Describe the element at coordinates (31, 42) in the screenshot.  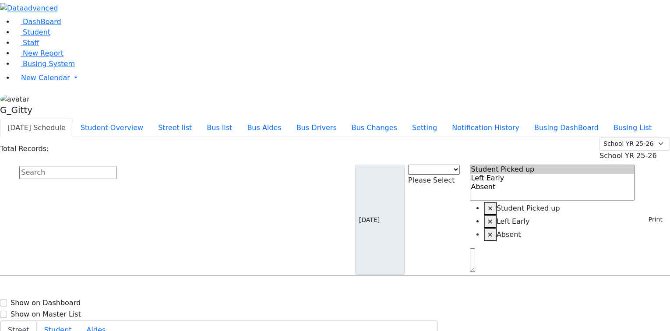
I see `span: Staff` at that location.